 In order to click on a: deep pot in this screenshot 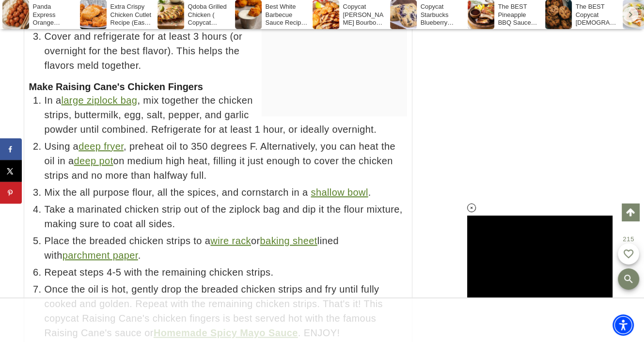, I will do `click(93, 161)`.